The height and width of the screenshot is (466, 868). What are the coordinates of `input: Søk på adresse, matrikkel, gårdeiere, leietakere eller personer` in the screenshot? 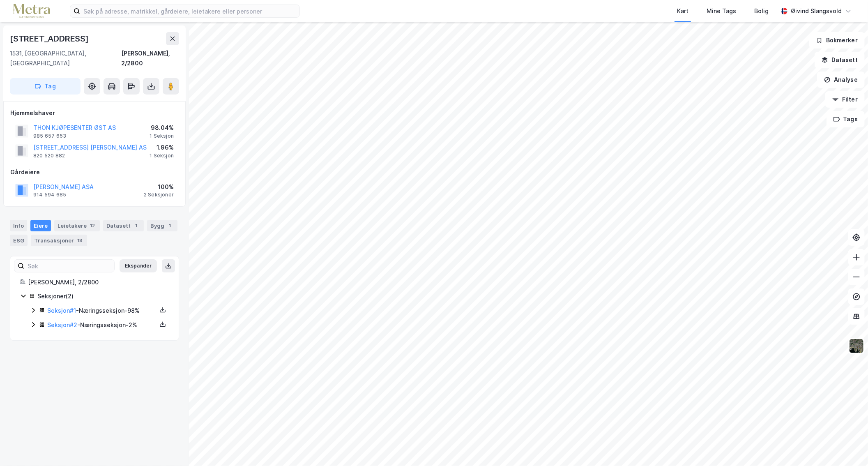 It's located at (190, 11).